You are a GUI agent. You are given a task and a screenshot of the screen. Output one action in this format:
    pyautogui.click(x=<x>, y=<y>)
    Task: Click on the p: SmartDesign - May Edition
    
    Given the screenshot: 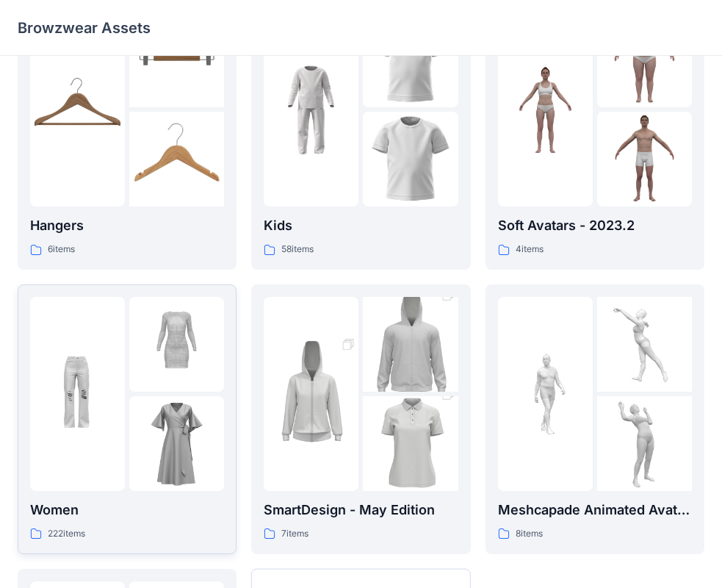 What is the action you would take?
    pyautogui.click(x=361, y=510)
    